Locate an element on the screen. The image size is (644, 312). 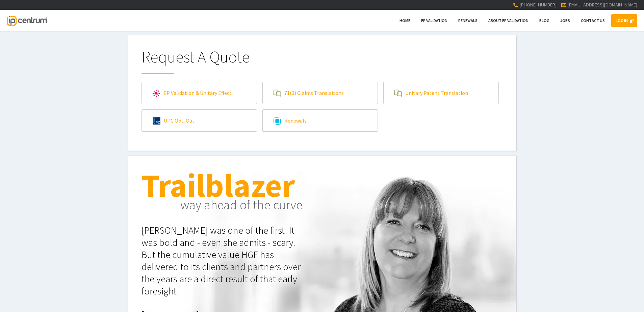
span: Jobs is located at coordinates (565, 20).